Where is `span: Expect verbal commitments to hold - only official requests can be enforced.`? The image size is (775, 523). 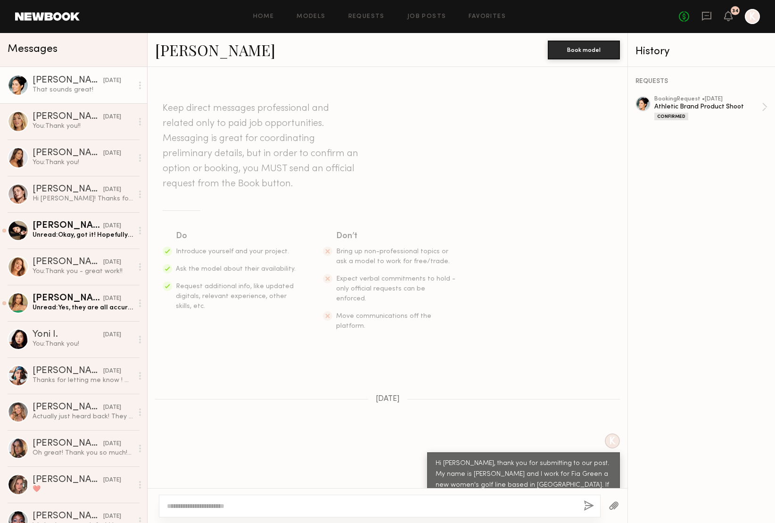
span: Expect verbal commitments to hold - only official requests can be enforced. is located at coordinates (396, 289).